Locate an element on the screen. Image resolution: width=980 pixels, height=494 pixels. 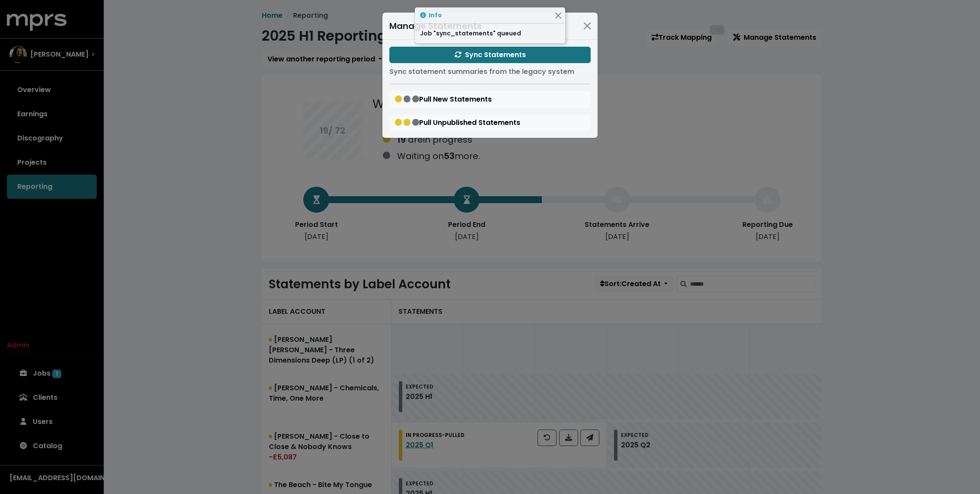
div: Manage Statements is located at coordinates (436, 26).